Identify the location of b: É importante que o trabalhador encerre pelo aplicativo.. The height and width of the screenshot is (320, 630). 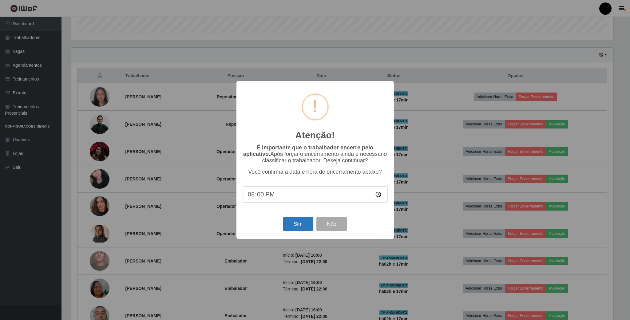
(308, 151).